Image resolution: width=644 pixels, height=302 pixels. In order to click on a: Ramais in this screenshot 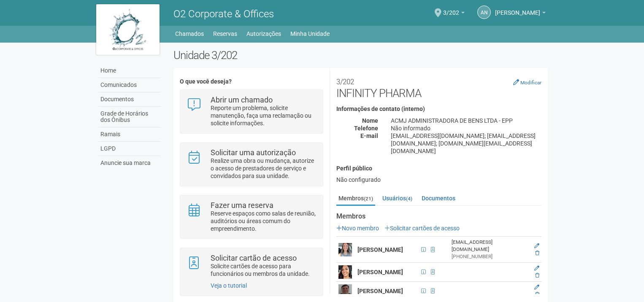, I will do `click(129, 135)`.